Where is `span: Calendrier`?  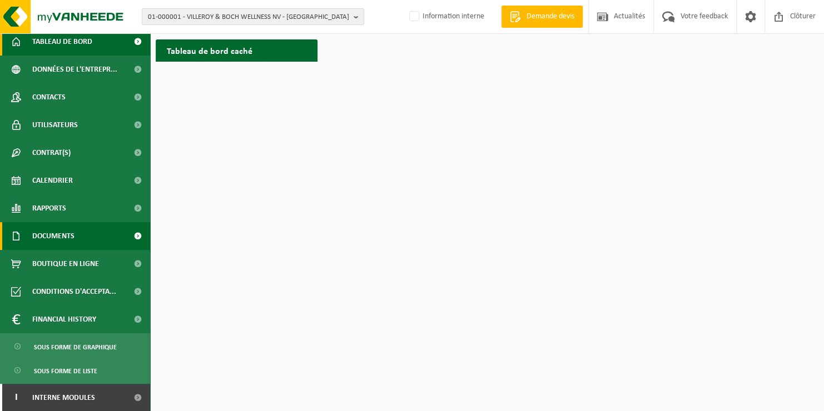 span: Calendrier is located at coordinates (52, 181).